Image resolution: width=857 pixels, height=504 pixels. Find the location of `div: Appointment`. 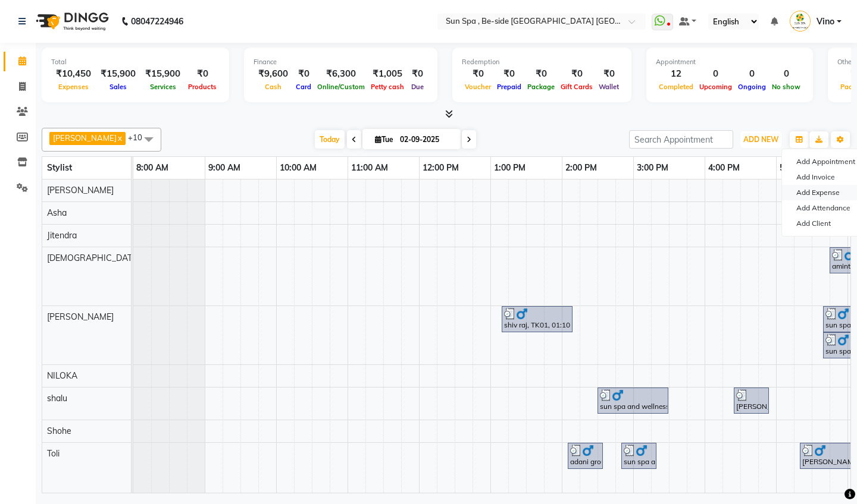

div: Appointment is located at coordinates (730, 62).